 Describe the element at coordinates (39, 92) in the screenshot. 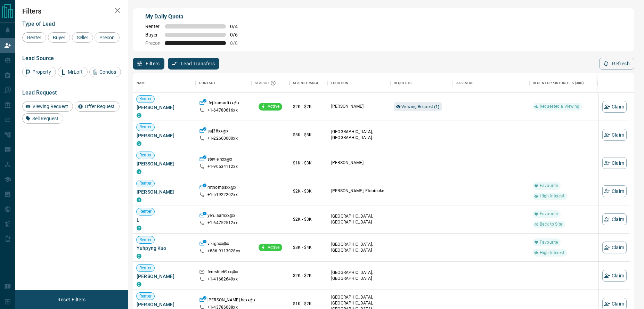

I see `span: Lead Request` at that location.